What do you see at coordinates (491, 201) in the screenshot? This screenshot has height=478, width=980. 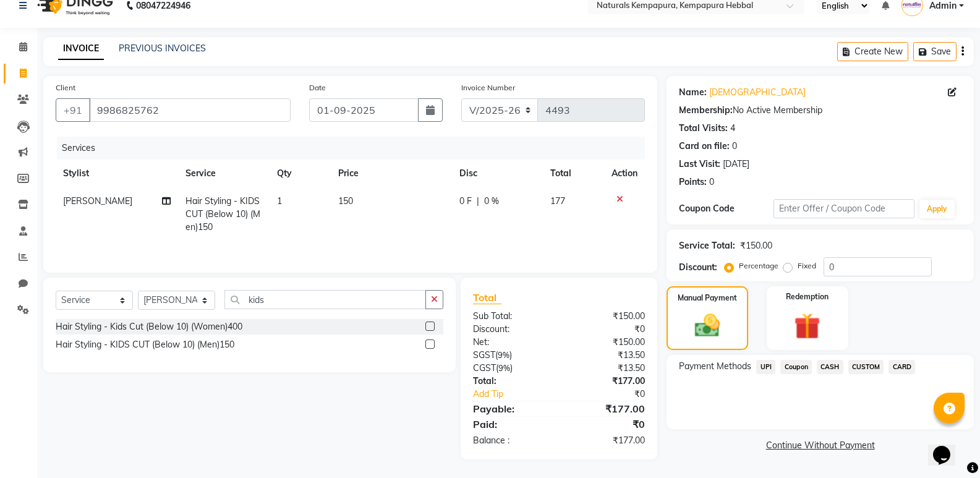 I see `span: 0 %` at bounding box center [491, 201].